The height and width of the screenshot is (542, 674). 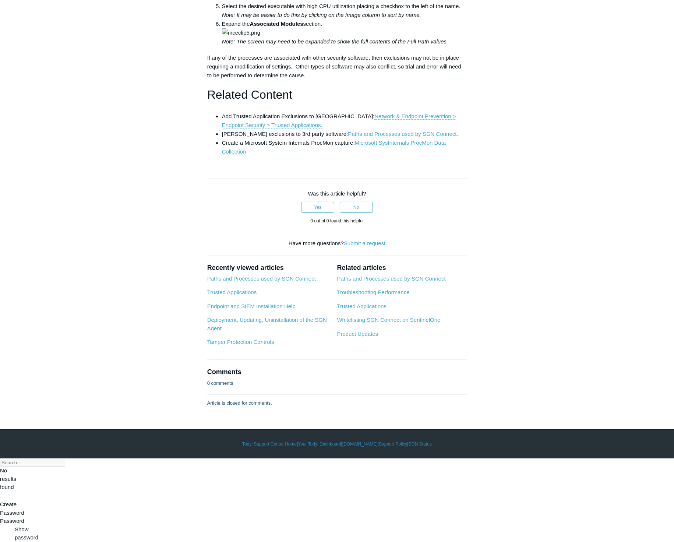 I want to click on span: 0 out of 0 found this helpful, so click(x=337, y=221).